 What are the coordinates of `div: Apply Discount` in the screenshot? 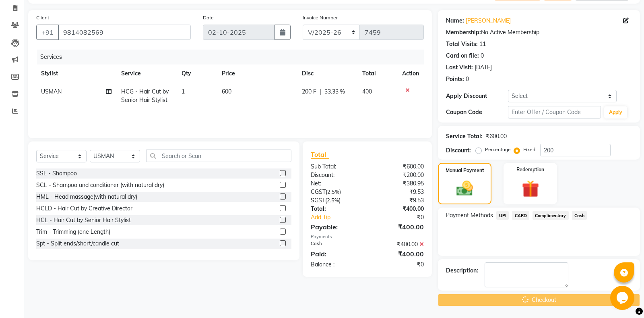 It's located at (477, 96).